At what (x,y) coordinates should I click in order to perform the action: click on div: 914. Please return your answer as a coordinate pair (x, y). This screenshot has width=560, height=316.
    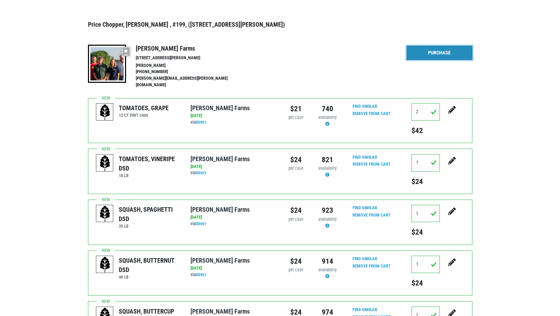
    Looking at the image, I should click on (327, 261).